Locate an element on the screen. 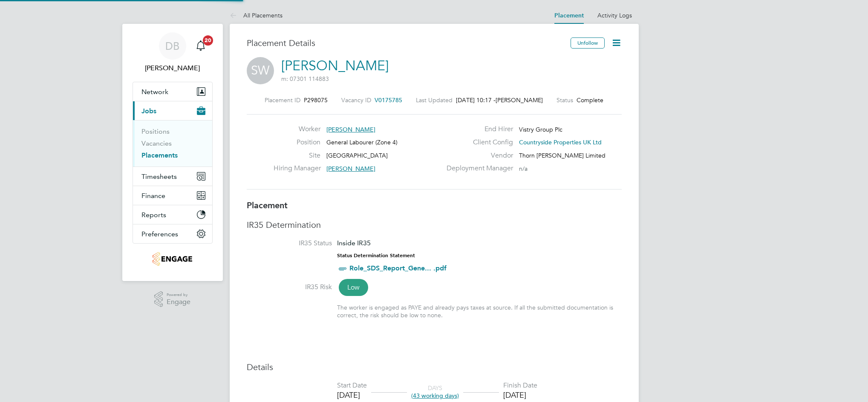 The image size is (868, 402). h3: IR35 Determination is located at coordinates (434, 225).